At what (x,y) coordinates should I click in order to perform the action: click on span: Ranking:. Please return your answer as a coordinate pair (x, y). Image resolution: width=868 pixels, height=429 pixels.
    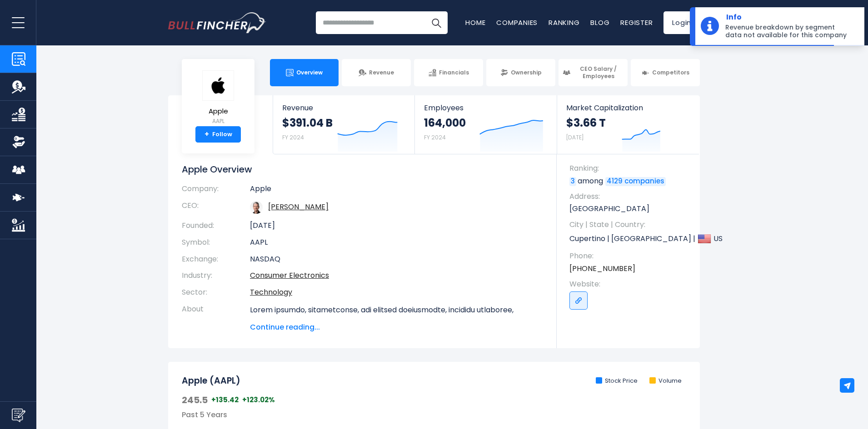
    Looking at the image, I should click on (630, 168).